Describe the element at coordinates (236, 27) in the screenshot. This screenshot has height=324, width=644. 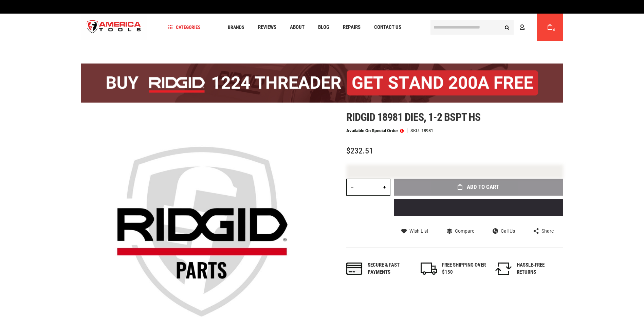
I see `span: Brands` at that location.